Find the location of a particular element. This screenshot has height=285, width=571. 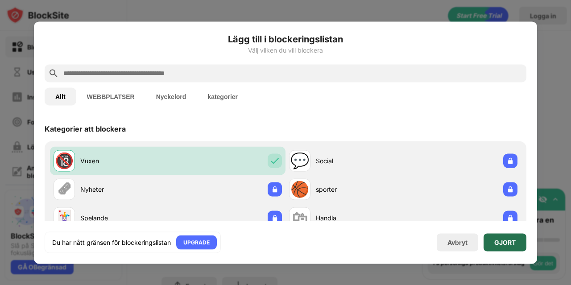

div: sporter is located at coordinates (359, 189).